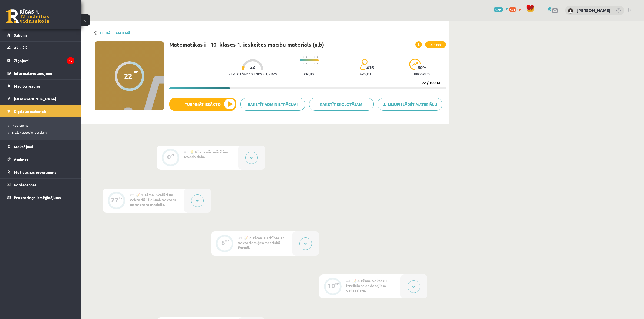 This screenshot has width=644, height=319. Describe the element at coordinates (309, 74) in the screenshot. I see `p: Grūts` at that location.